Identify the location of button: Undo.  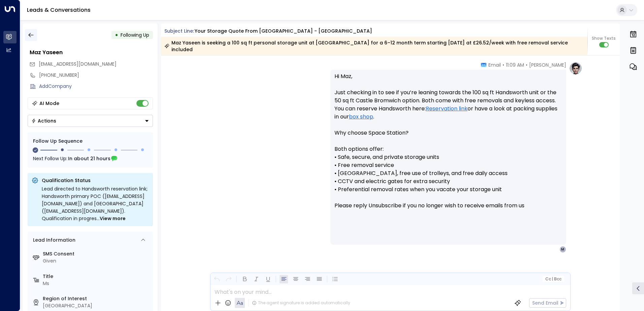
(216, 279).